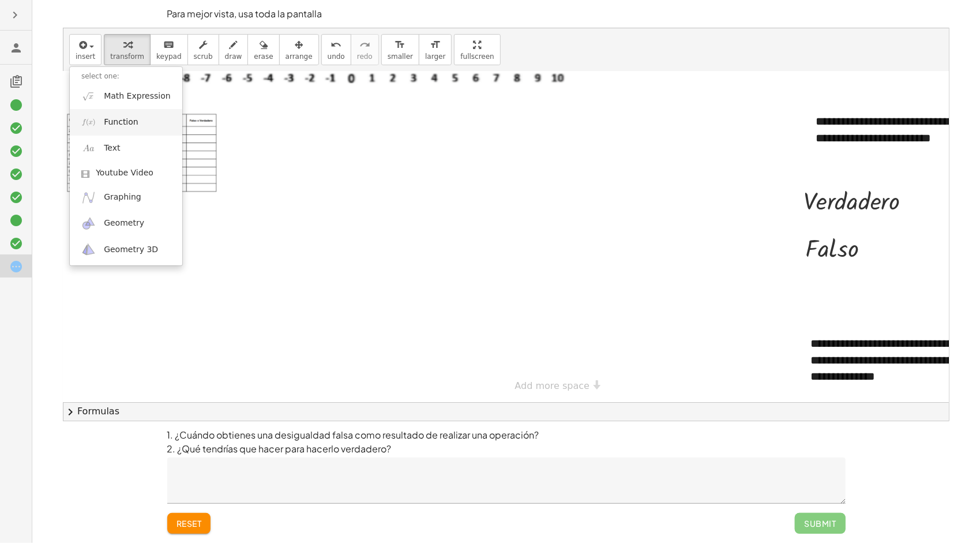 Image resolution: width=980 pixels, height=543 pixels. What do you see at coordinates (169, 49) in the screenshot?
I see `button: keyboardkeypad` at bounding box center [169, 49].